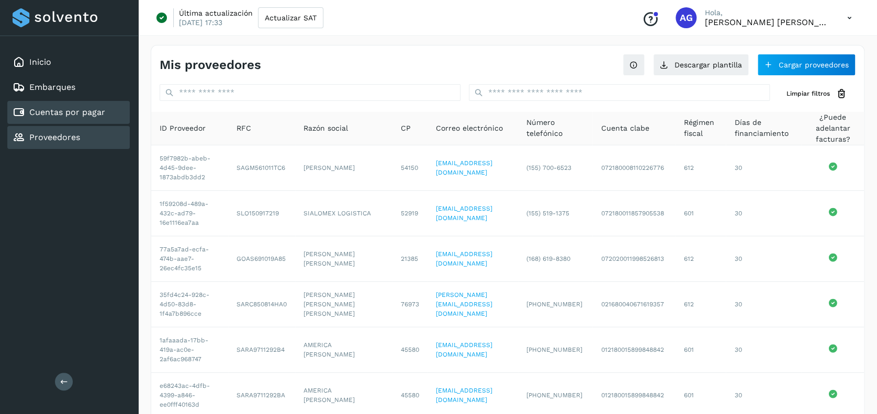  I want to click on div: Proveedores, so click(69, 138).